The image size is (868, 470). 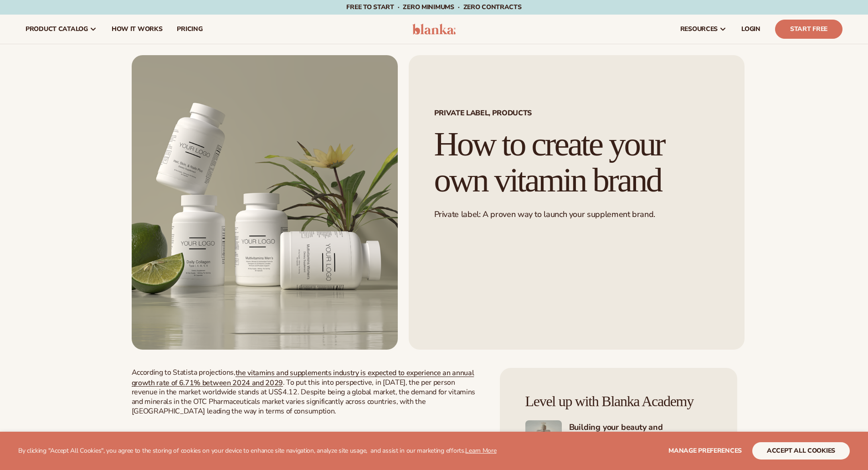 What do you see at coordinates (434, 29) in the screenshot?
I see `a: logo` at bounding box center [434, 29].